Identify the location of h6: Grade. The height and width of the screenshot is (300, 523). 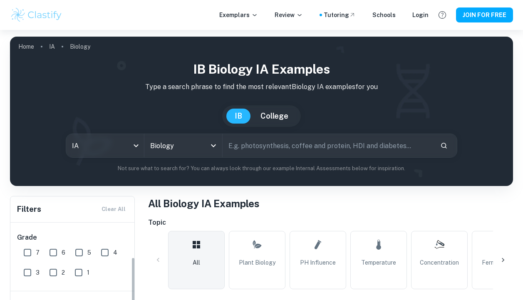
(73, 238).